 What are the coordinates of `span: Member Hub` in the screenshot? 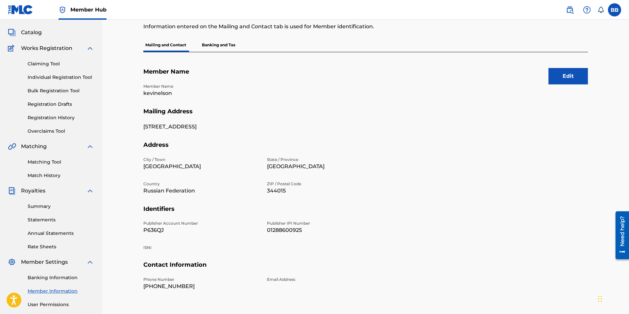 It's located at (88, 10).